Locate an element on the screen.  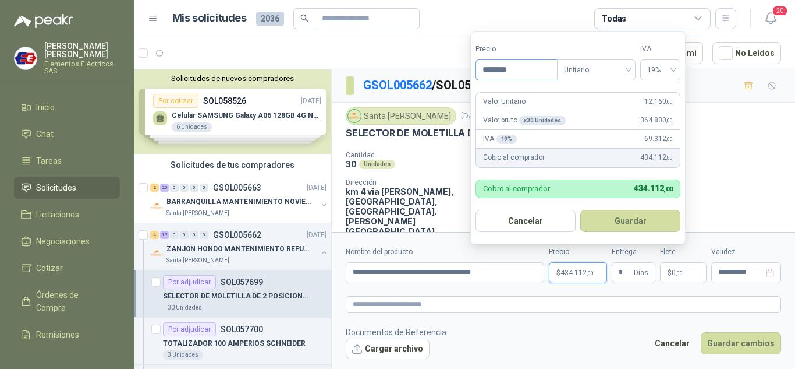
a: Por adjudicarSOL057700TOTALIZADOR 100 AMPERIOS SCHNEIDER3 Unidades is located at coordinates (232, 341).